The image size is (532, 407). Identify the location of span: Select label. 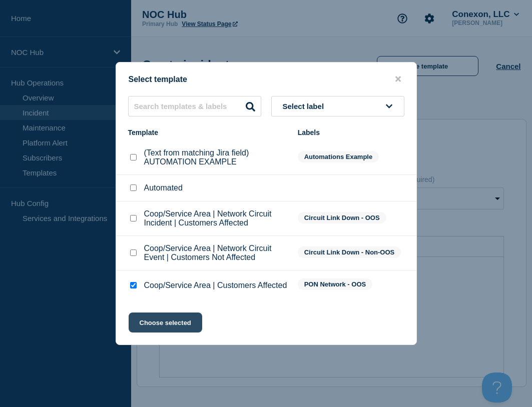
(305, 106).